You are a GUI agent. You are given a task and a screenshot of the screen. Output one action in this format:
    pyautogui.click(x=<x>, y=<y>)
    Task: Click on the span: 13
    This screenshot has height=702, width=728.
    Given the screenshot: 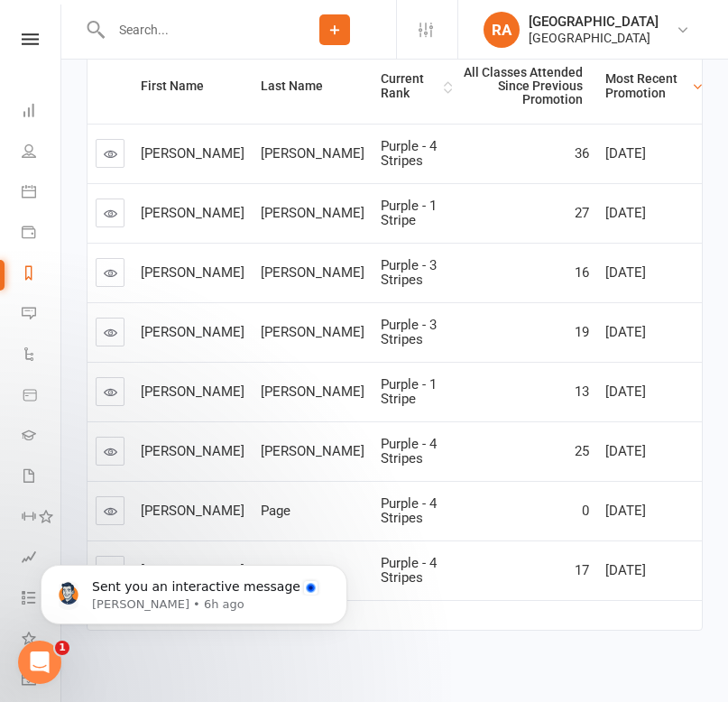 What is the action you would take?
    pyautogui.click(x=581, y=392)
    